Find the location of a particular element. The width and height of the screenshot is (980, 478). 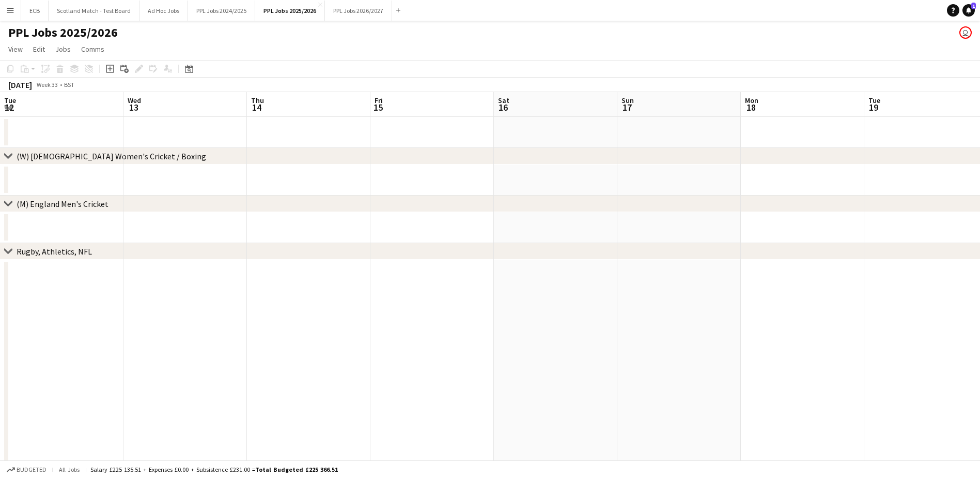

h1: PPL Jobs 2025/2026 is located at coordinates (63, 32).